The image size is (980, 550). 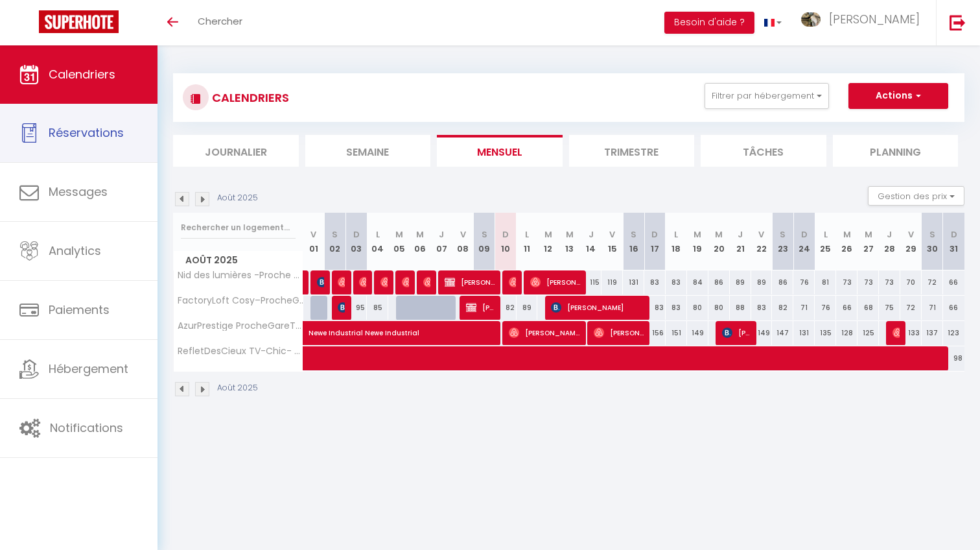 I want to click on li: Mensuel, so click(x=500, y=150).